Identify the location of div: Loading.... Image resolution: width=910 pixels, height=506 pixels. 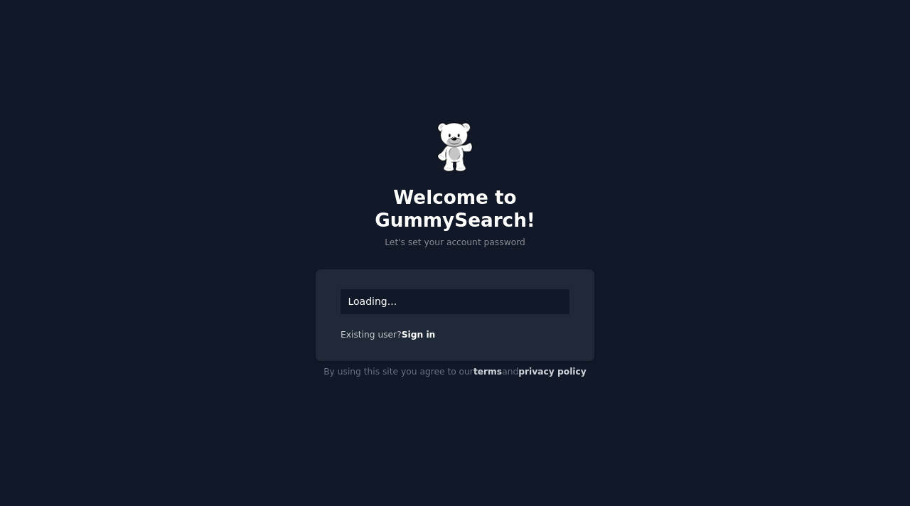
(455, 302).